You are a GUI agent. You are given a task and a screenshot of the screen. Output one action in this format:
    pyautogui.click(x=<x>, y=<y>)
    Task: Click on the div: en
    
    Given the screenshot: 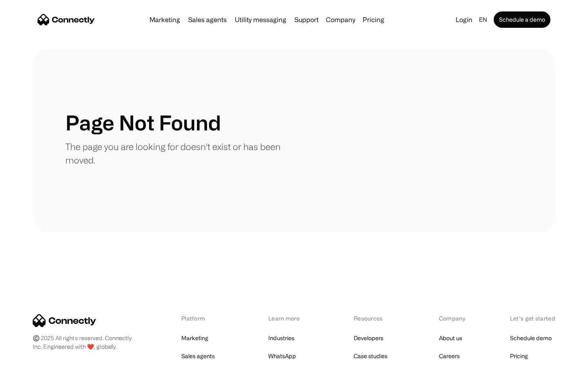 What is the action you would take?
    pyautogui.click(x=483, y=20)
    